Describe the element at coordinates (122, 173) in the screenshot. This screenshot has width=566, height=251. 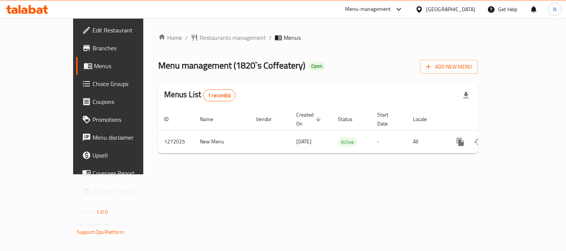
I see `a: Coverage Report` at that location.